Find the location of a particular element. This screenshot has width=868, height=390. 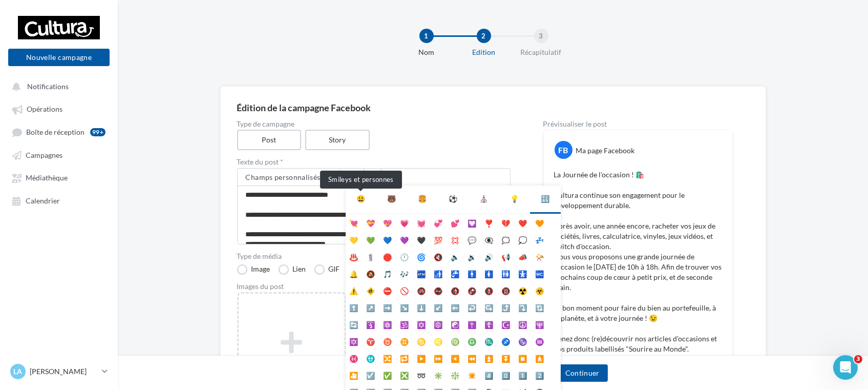

label: Lien is located at coordinates (293, 270).